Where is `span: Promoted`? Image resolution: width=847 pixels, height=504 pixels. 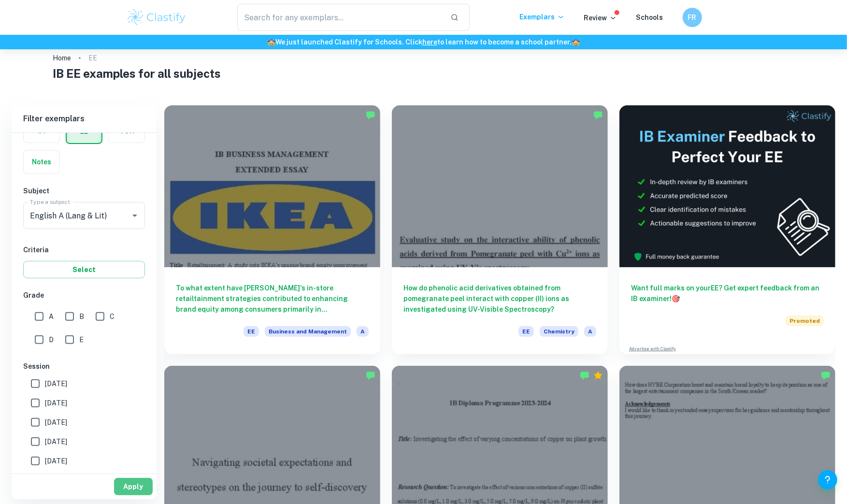
span: Promoted is located at coordinates (805, 321).